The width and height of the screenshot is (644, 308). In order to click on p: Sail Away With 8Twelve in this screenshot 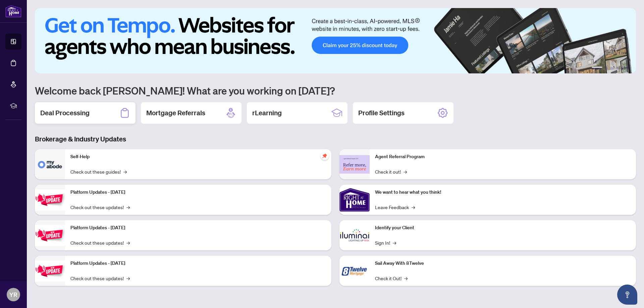, I will do `click(503, 263)`.